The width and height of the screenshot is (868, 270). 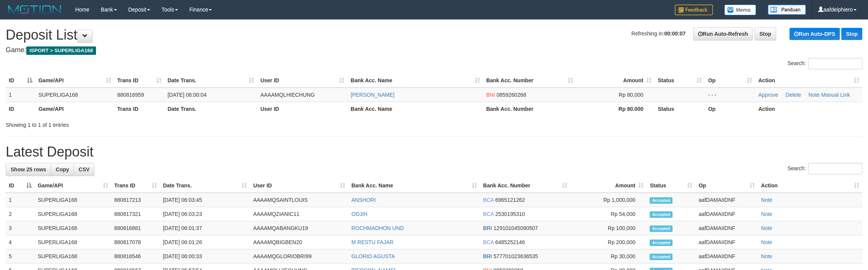 I want to click on strong: 00:00:07, so click(x=674, y=33).